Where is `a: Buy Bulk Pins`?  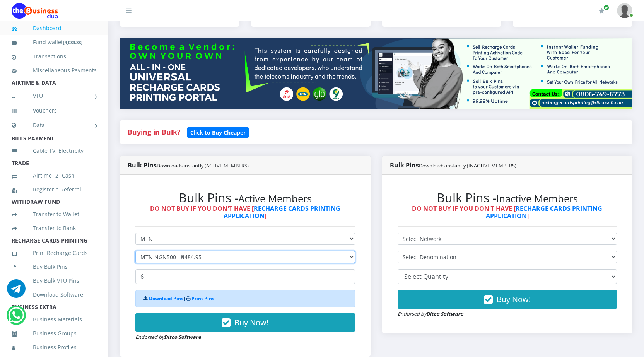
a: Buy Bulk Pins is located at coordinates (54, 267).